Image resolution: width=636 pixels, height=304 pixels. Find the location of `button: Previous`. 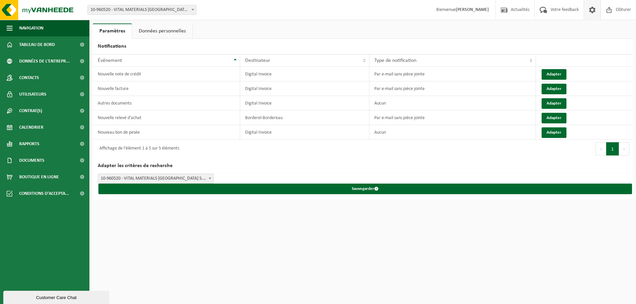

button: Previous is located at coordinates (601, 149).